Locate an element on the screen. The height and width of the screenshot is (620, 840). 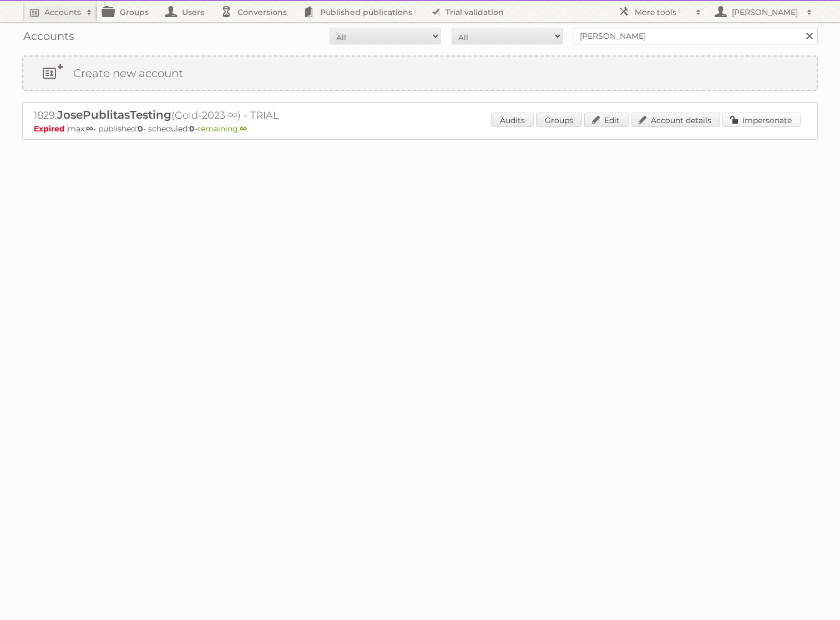
a: Users is located at coordinates (187, 12).